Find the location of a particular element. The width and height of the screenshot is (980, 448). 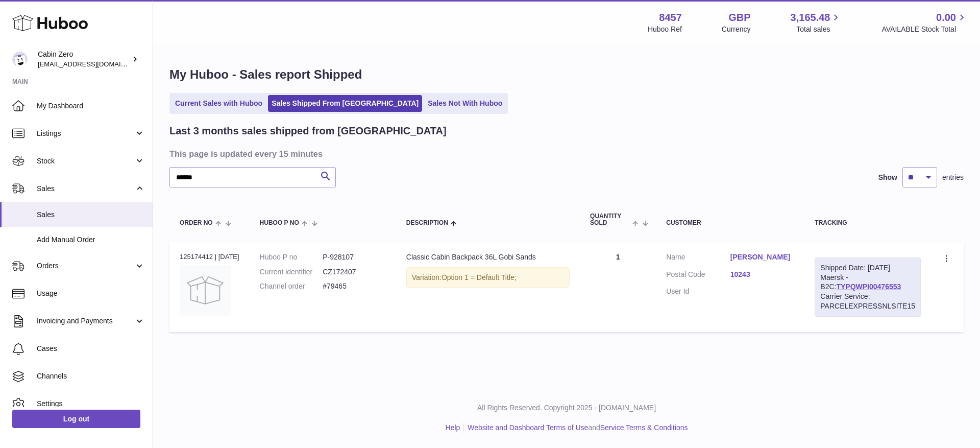

div: Variation: is located at coordinates (488, 277).